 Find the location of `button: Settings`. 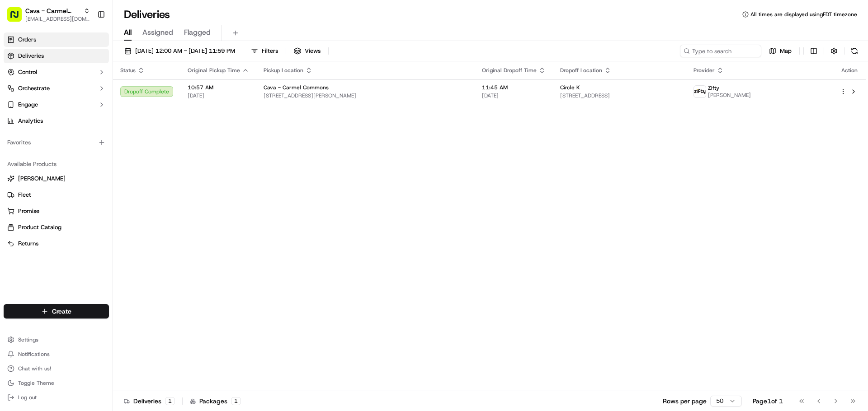

button: Settings is located at coordinates (56, 340).